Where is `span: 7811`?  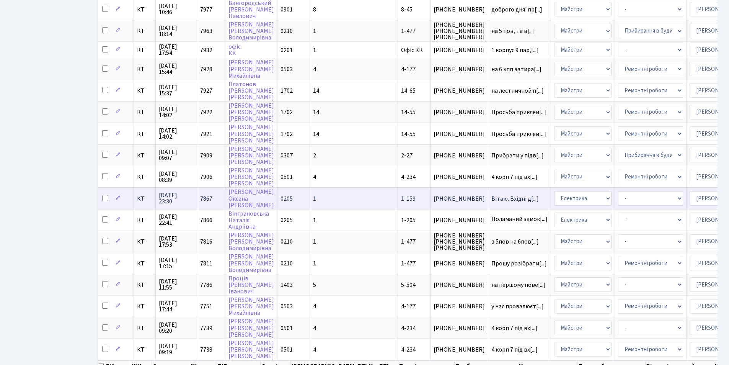
span: 7811 is located at coordinates (206, 263).